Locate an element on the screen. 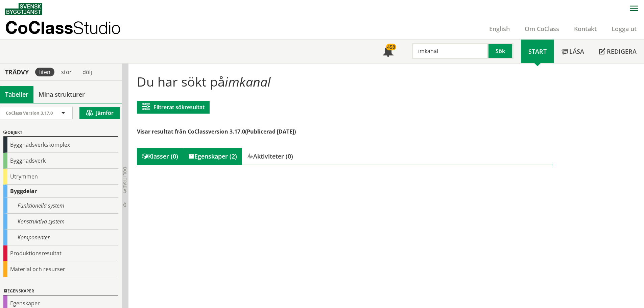  div: Byggnadsverkskomplex is located at coordinates (61, 145).